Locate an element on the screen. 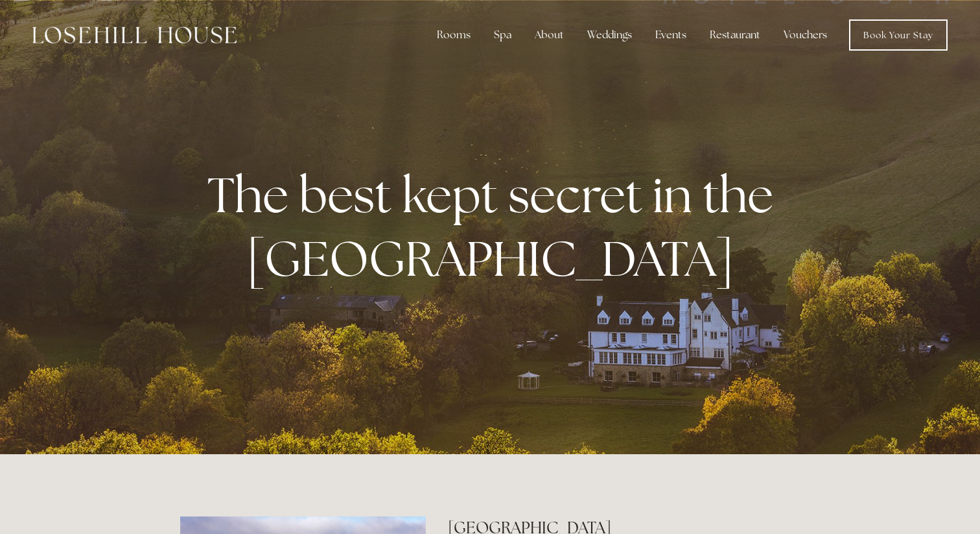 The image size is (980, 534). div: Restaurant is located at coordinates (735, 35).